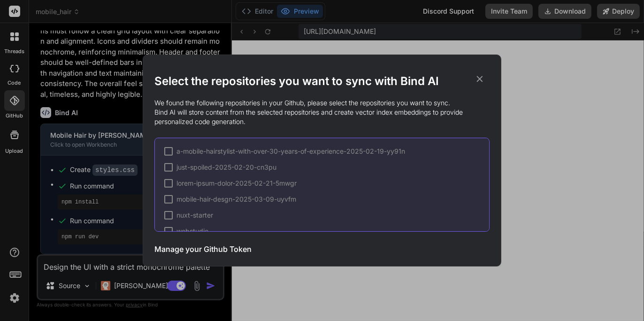 The image size is (644, 321). What do you see at coordinates (193, 231) in the screenshot?
I see `span: webstudio` at bounding box center [193, 231].